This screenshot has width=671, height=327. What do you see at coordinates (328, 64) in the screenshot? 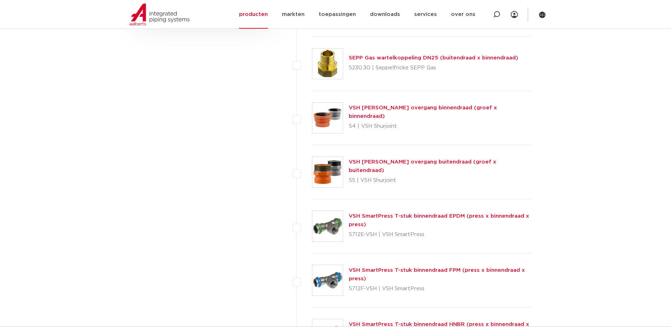
I see `img: Thumbnail for SEPP Gas wartelkoppeling DN25 (buitendraad x binnendraad)` at bounding box center [328, 64].